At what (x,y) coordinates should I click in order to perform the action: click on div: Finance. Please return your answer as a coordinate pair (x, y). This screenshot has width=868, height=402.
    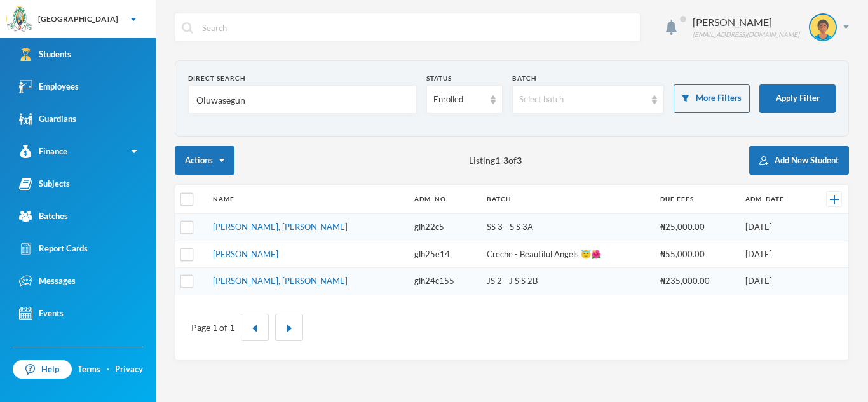
    Looking at the image, I should click on (43, 151).